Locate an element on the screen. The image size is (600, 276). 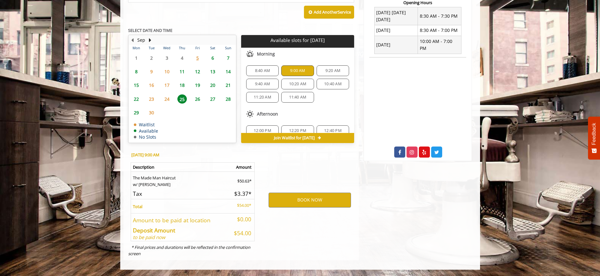
span: 10 is located at coordinates (167, 71).